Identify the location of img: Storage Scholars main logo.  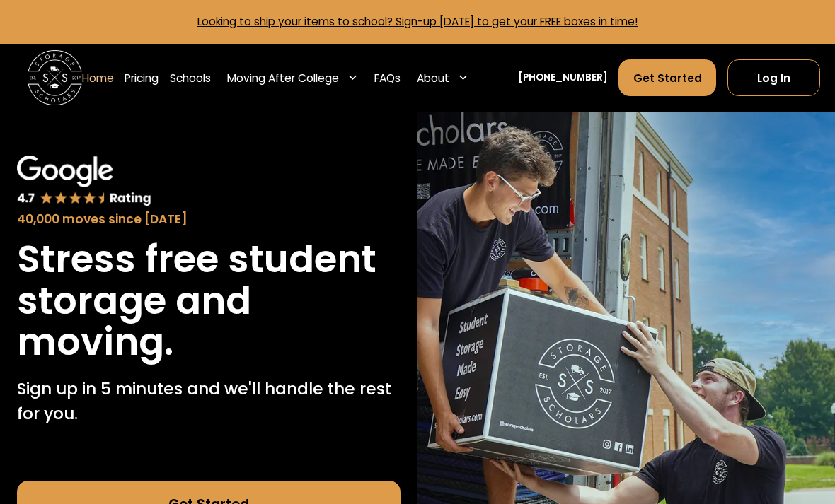
(54, 77).